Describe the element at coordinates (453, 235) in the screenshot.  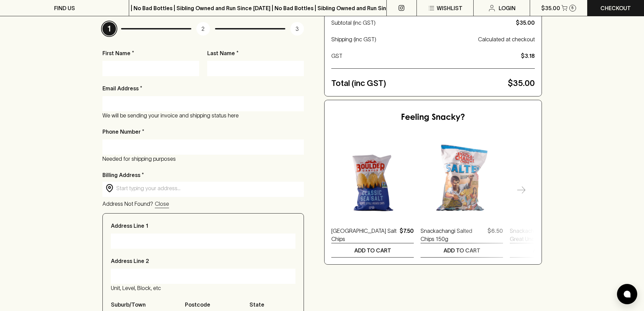
I see `p: Snackachangi Salted Chips 150g` at that location.